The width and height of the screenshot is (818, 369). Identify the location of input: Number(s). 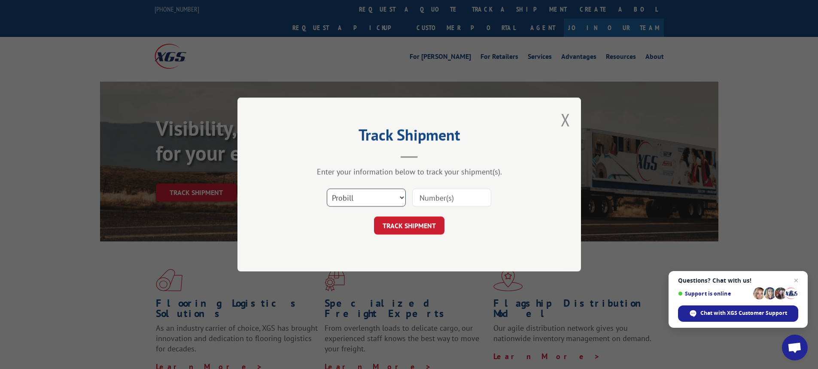
(452, 197).